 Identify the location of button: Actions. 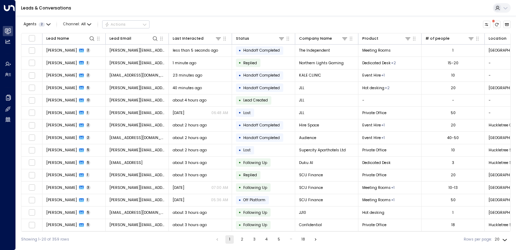
(126, 25).